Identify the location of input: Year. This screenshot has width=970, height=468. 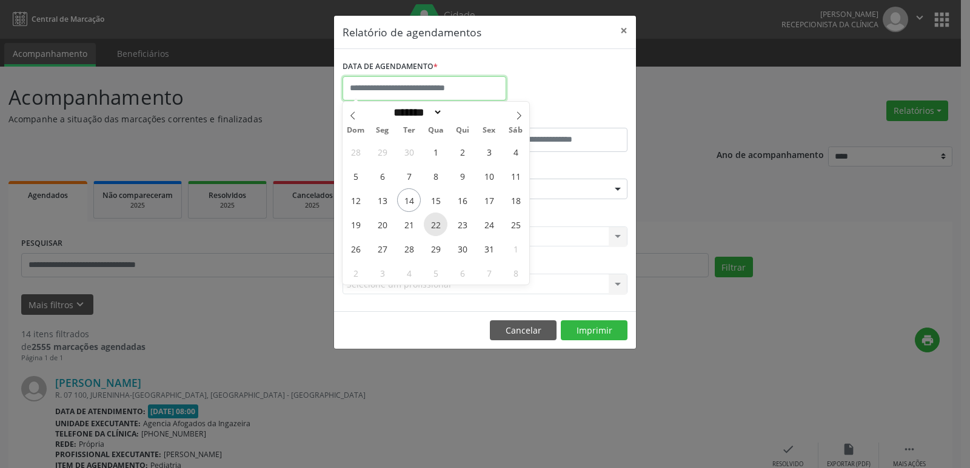
(462, 112).